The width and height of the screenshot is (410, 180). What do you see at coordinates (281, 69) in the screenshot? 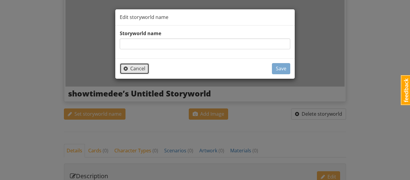
I see `span: Save` at bounding box center [281, 69].